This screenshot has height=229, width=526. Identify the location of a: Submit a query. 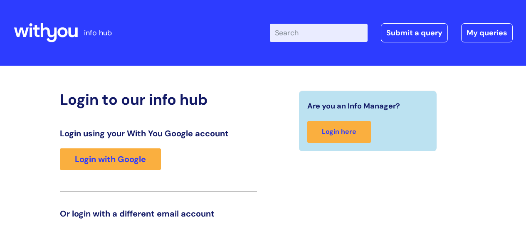
(414, 33).